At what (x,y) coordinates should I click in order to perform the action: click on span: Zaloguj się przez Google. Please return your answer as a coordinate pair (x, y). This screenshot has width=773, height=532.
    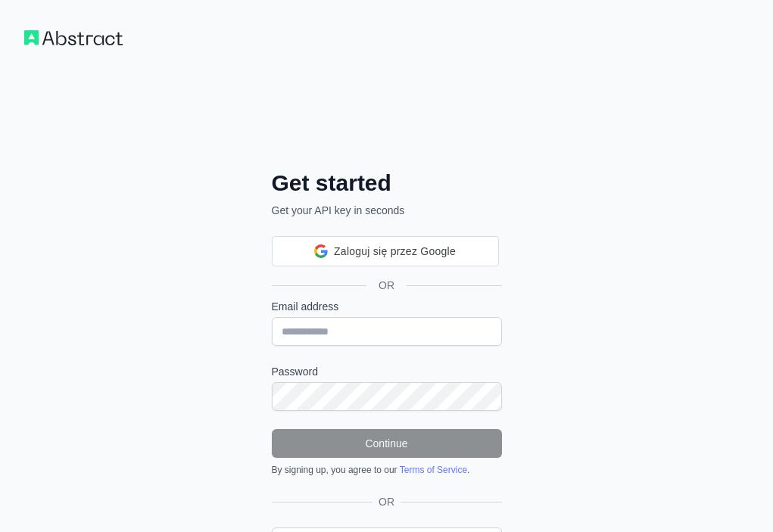
    Looking at the image, I should click on (395, 251).